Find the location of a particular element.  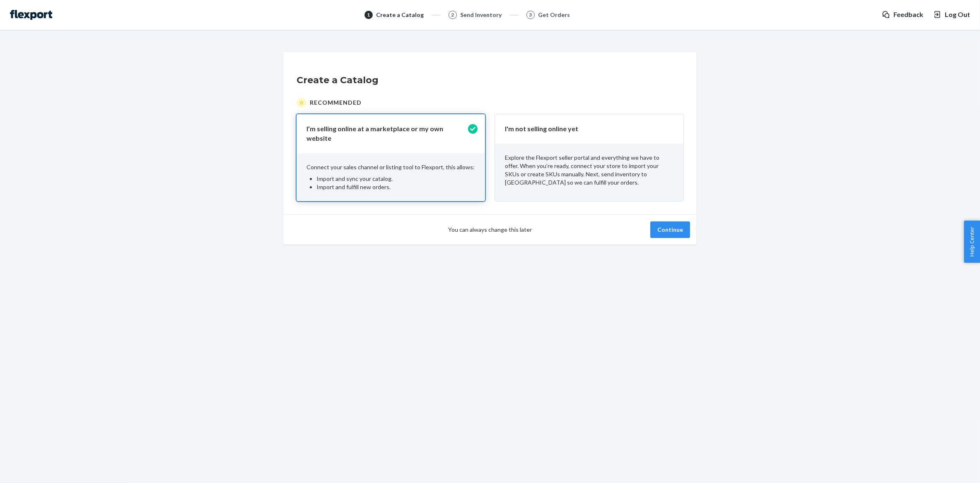

span: 3 is located at coordinates (531, 15).